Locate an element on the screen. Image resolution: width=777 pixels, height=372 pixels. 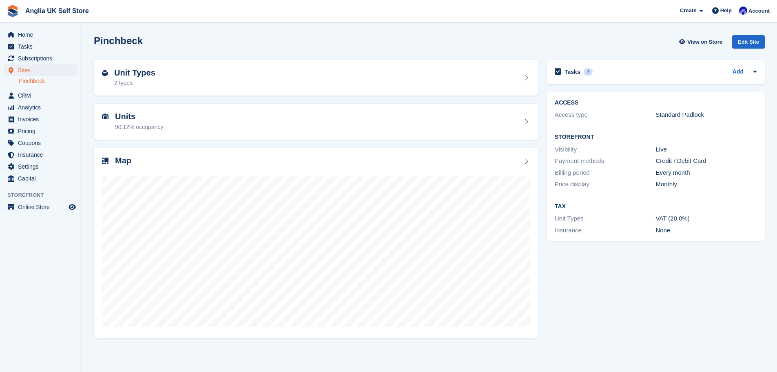
a: Pinchbeck is located at coordinates (48, 81).